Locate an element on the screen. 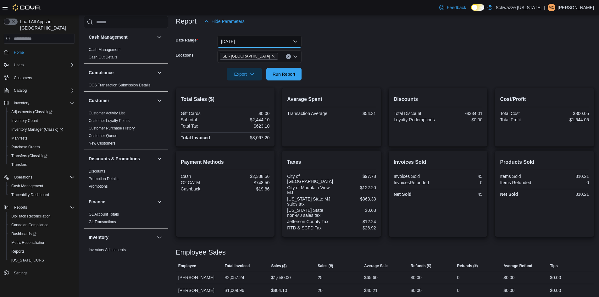 This screenshot has width=599, height=297. div: -$334.01 is located at coordinates (461, 114).